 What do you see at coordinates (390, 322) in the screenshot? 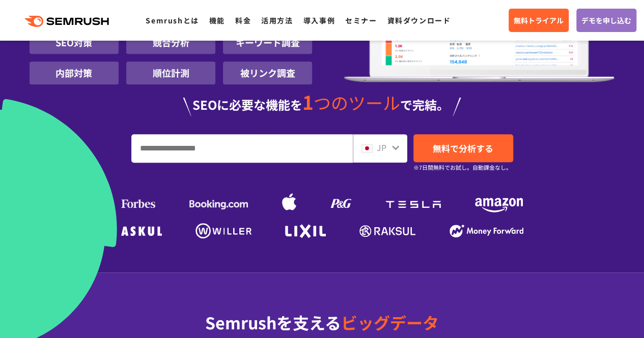
I see `span: ビッグデータ` at bounding box center [390, 322].